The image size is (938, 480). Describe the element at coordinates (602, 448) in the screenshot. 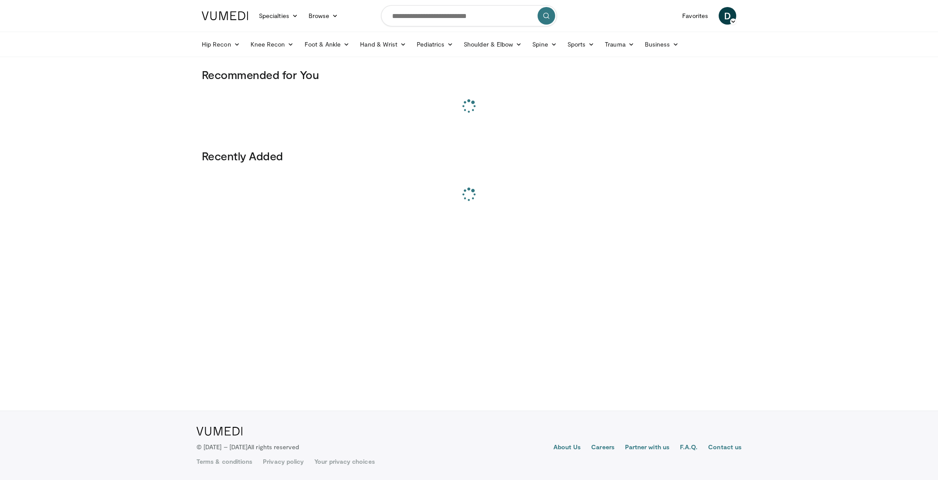

I see `a: Careers` at that location.